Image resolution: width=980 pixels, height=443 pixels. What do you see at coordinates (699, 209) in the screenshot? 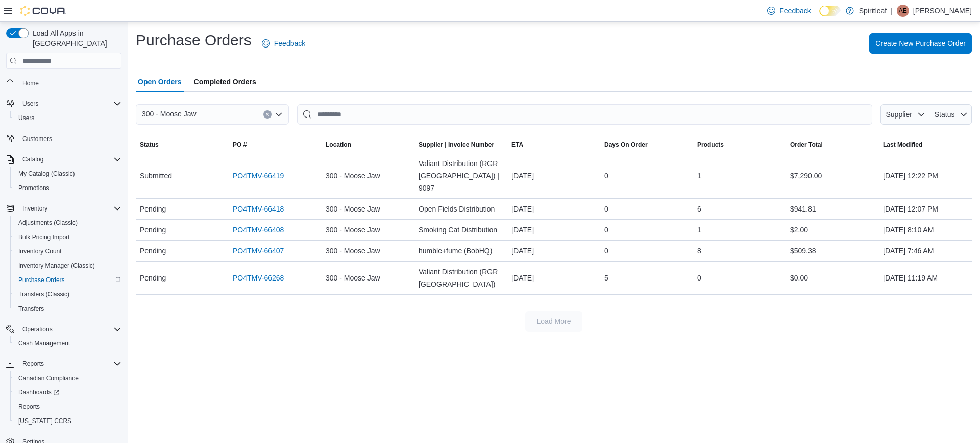
I see `span: 6` at bounding box center [699, 209].